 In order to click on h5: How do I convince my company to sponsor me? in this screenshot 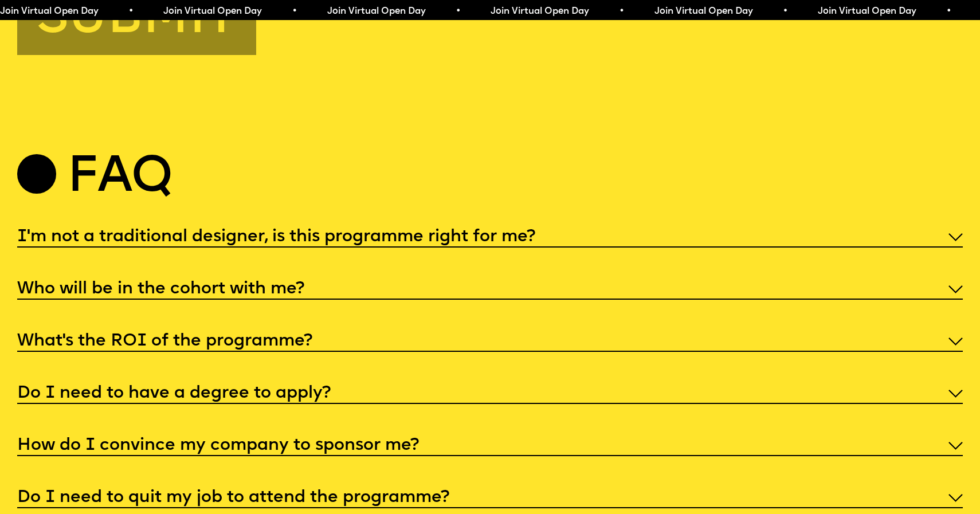, I will do `click(218, 446)`.